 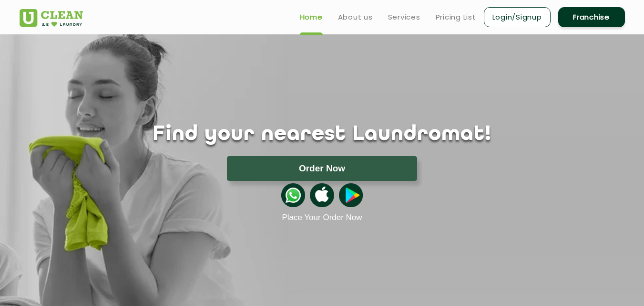 I want to click on a: Place Your Order Now, so click(x=321, y=218).